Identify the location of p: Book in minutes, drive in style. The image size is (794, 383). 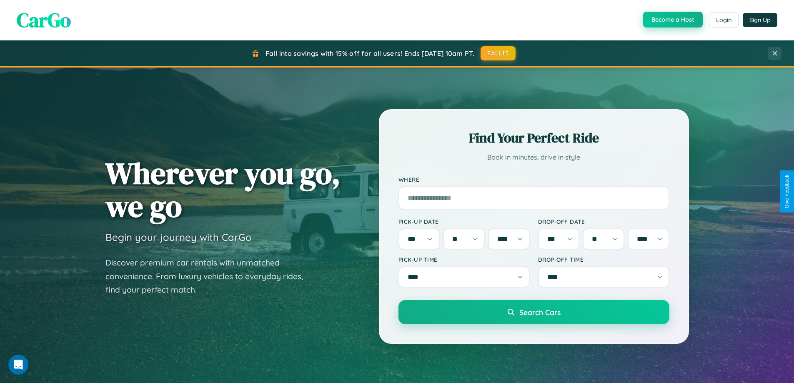
(534, 157).